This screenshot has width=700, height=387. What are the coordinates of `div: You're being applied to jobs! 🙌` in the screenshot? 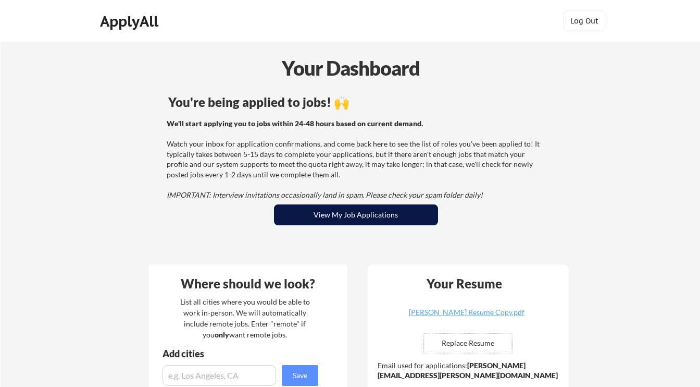 It's located at (356, 102).